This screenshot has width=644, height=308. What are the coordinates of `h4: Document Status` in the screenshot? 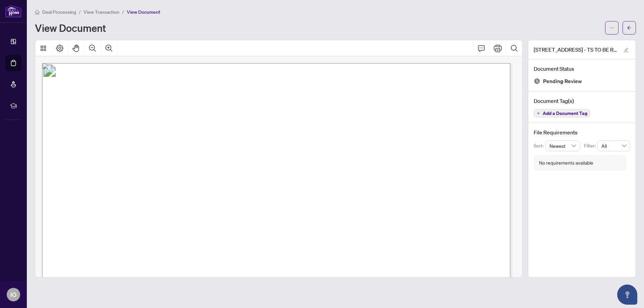 It's located at (582, 68).